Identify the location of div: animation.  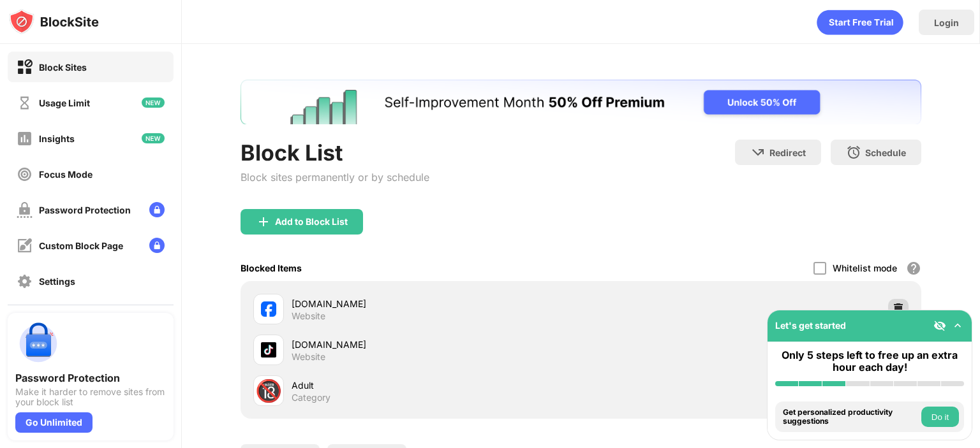
(860, 22).